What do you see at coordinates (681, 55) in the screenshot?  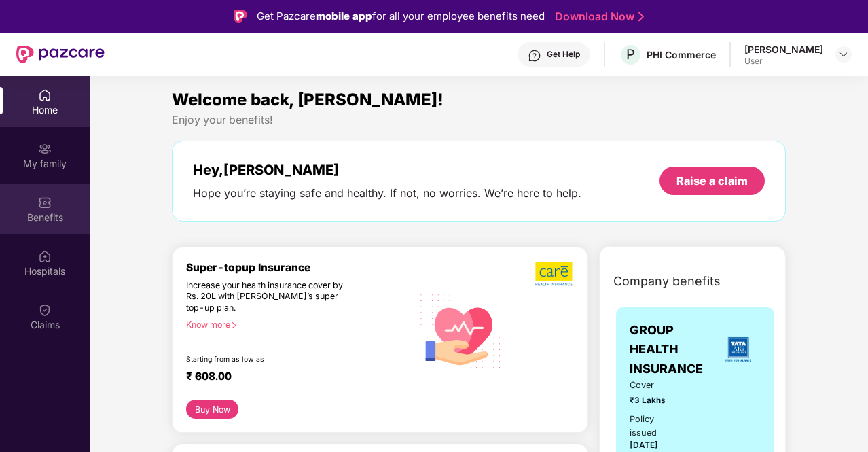 I see `div: PHI Commerce` at bounding box center [681, 55].